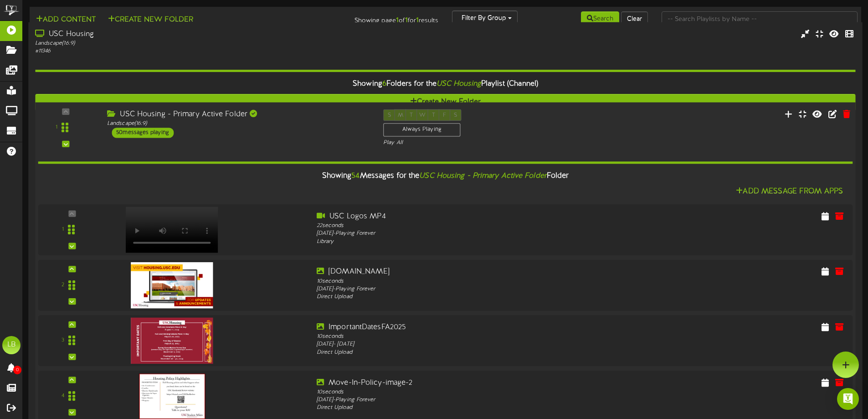 This screenshot has width=868, height=419. I want to click on img: be6c3767-e068-41d9-b667-f3eb0086a26c.jpg, so click(171, 340).